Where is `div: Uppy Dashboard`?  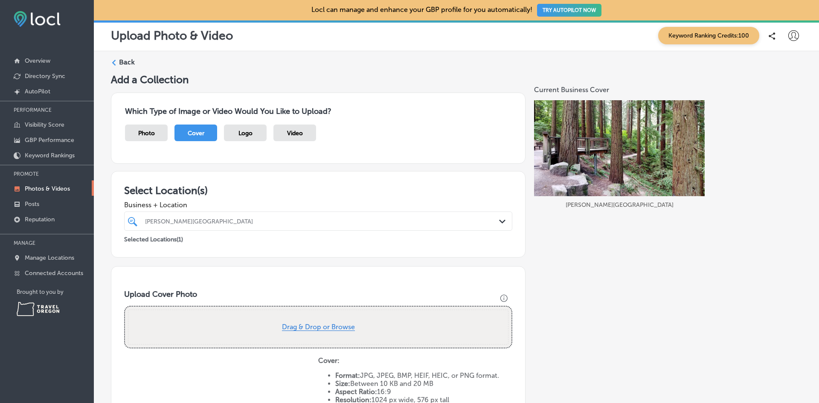
div: Uppy Dashboard is located at coordinates (318, 327).